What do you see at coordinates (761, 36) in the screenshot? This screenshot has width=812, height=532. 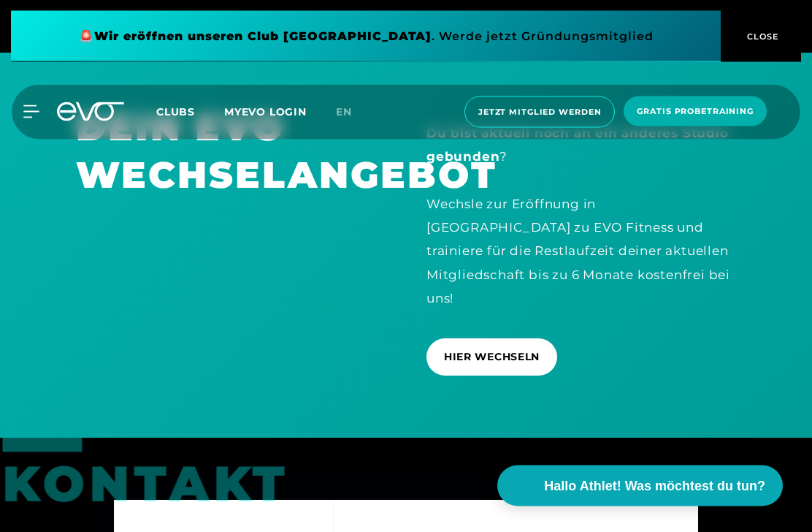 I see `button: CLOSE` at bounding box center [761, 36].